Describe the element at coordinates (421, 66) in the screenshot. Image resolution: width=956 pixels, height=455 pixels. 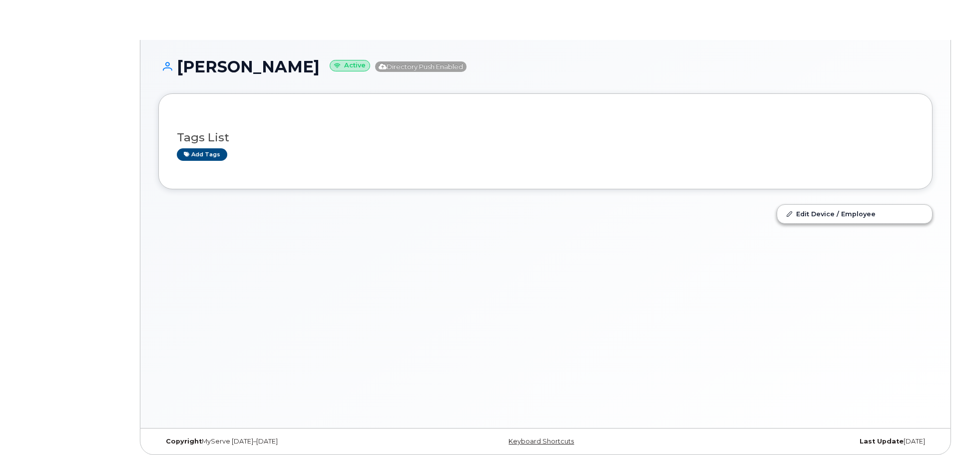
I see `span: Directory Push Enabled` at that location.